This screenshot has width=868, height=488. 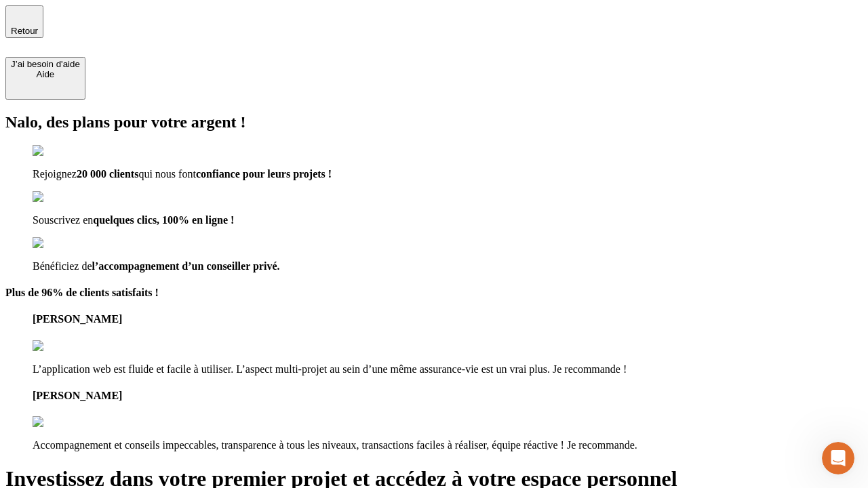 I want to click on div: Aide, so click(x=46, y=74).